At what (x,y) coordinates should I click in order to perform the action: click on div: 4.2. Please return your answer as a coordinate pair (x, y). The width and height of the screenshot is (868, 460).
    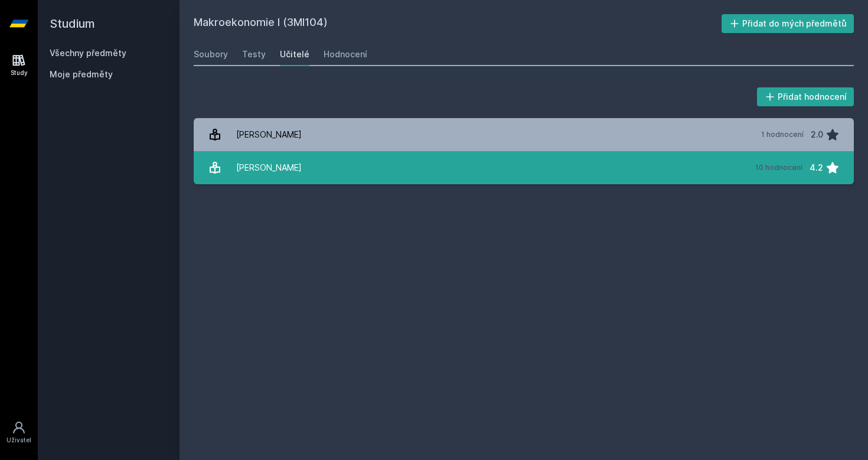
    Looking at the image, I should click on (816, 167).